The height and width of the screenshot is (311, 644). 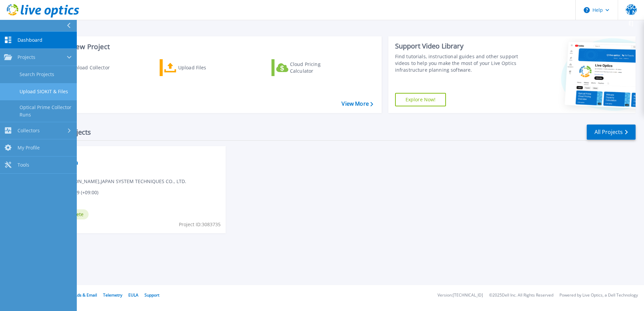 I want to click on a: All Projects, so click(x=611, y=132).